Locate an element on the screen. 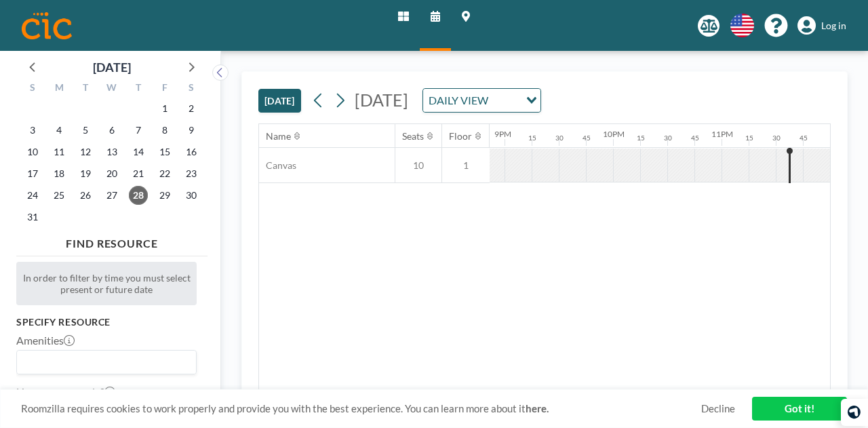 This screenshot has width=868, height=428. a: Decline is located at coordinates (718, 409).